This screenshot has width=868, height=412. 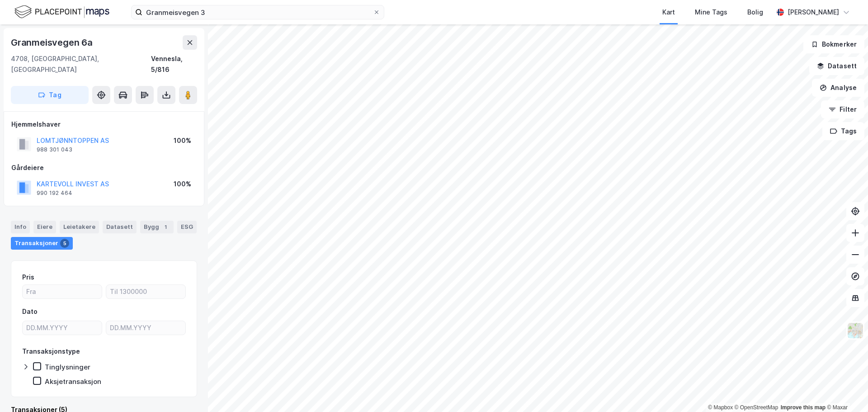 What do you see at coordinates (756, 407) in the screenshot?
I see `a: OpenStreetMap` at bounding box center [756, 407].